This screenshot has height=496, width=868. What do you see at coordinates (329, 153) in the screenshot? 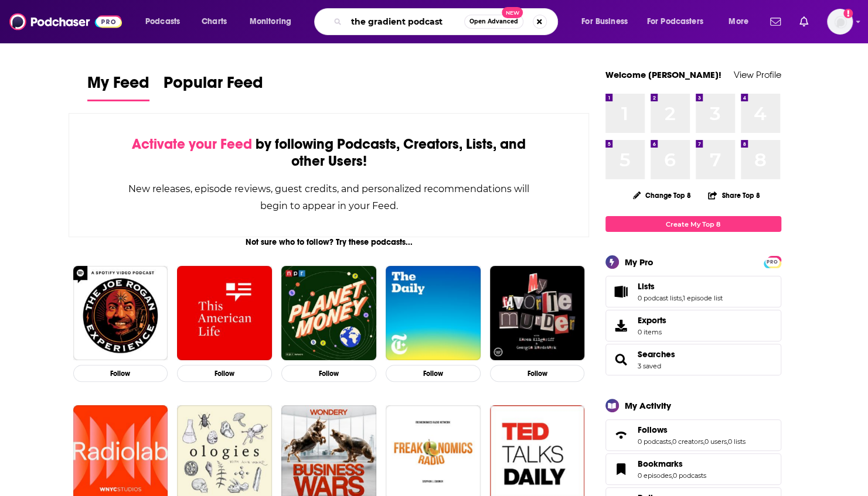
I see `div: by following Podcasts, Creators, Lists, and other Users!` at bounding box center [329, 153].